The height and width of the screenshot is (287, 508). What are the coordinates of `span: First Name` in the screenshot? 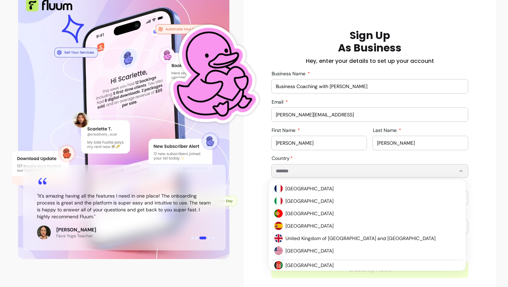 It's located at (284, 130).